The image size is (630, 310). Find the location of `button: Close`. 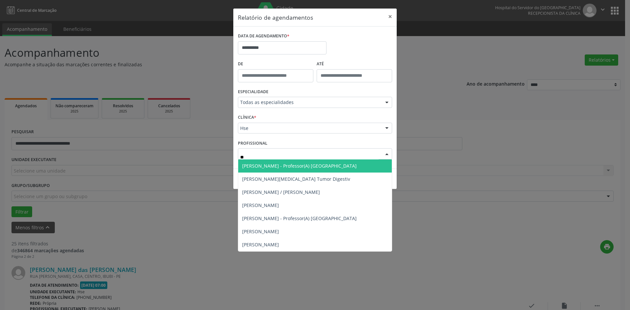

button: Close is located at coordinates (390, 16).